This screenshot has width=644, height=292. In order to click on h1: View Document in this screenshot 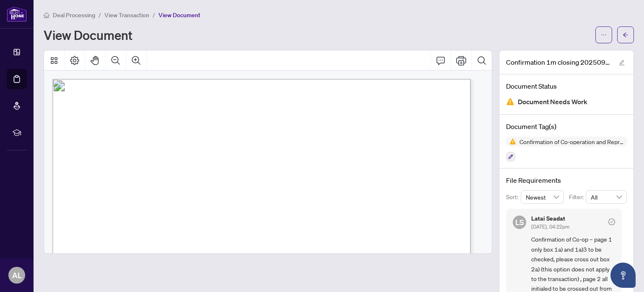, I will do `click(88, 35)`.